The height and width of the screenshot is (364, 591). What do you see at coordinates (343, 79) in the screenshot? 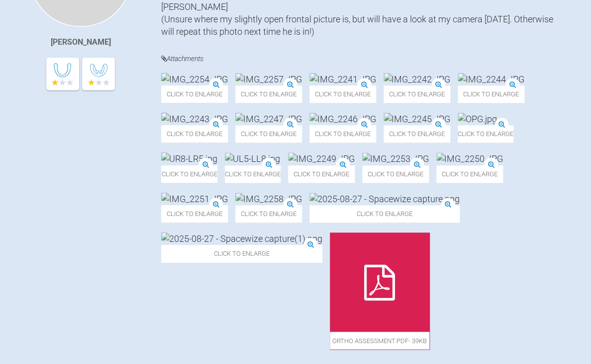
I see `img: IMG_2241.JPG` at bounding box center [343, 79].